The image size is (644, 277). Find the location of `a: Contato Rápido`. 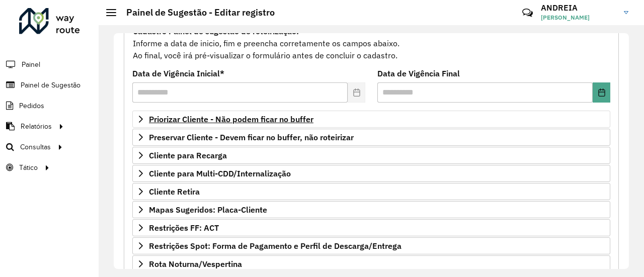

a: Contato Rápido is located at coordinates (527, 12).